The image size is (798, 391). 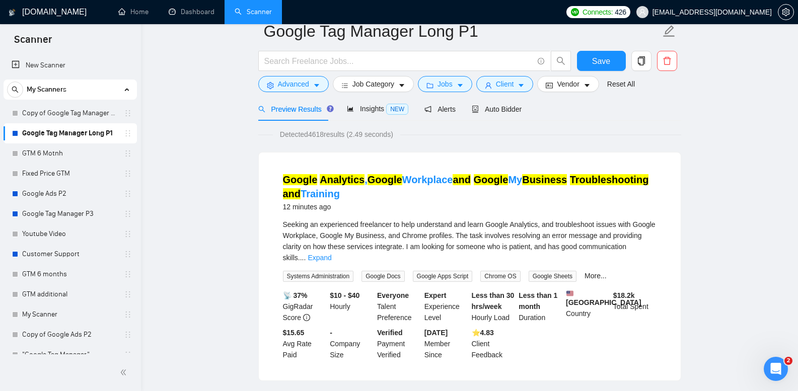 What do you see at coordinates (70, 254) in the screenshot?
I see `a: Customer Support` at bounding box center [70, 254].